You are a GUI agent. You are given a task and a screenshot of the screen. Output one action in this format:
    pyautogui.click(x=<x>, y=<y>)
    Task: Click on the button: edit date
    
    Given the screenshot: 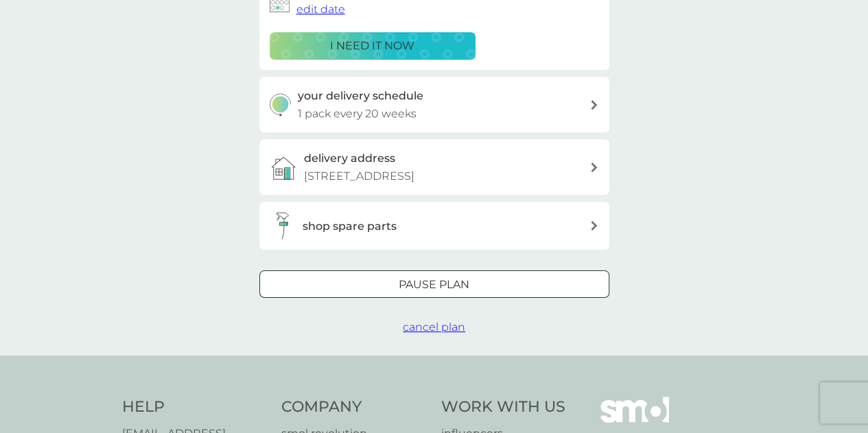 What is the action you would take?
    pyautogui.click(x=320, y=10)
    